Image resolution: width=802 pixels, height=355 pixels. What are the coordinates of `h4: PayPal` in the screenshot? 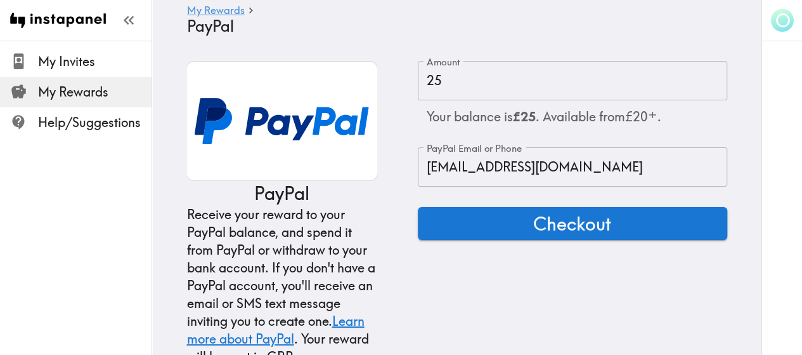 It's located at (452, 26).